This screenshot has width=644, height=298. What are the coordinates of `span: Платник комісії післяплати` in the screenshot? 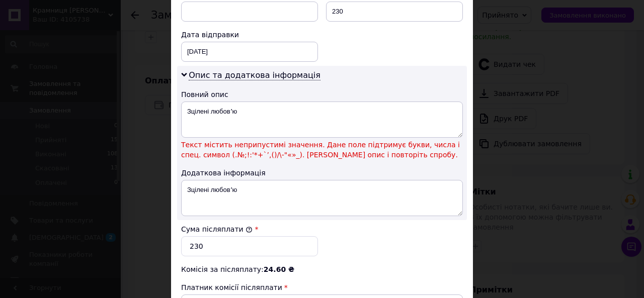 It's located at (232, 287).